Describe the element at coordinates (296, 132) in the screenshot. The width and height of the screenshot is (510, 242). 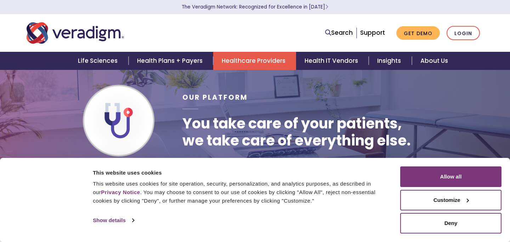
I see `h1: You take care of your patients, we take care of everything else.` at that location.